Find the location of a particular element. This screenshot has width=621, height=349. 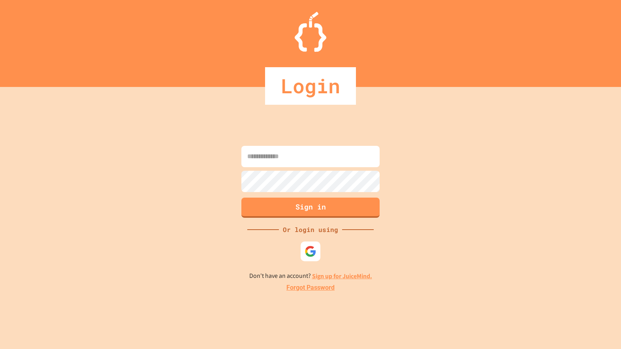

a: Sign up for JuiceMind. is located at coordinates (342, 276).